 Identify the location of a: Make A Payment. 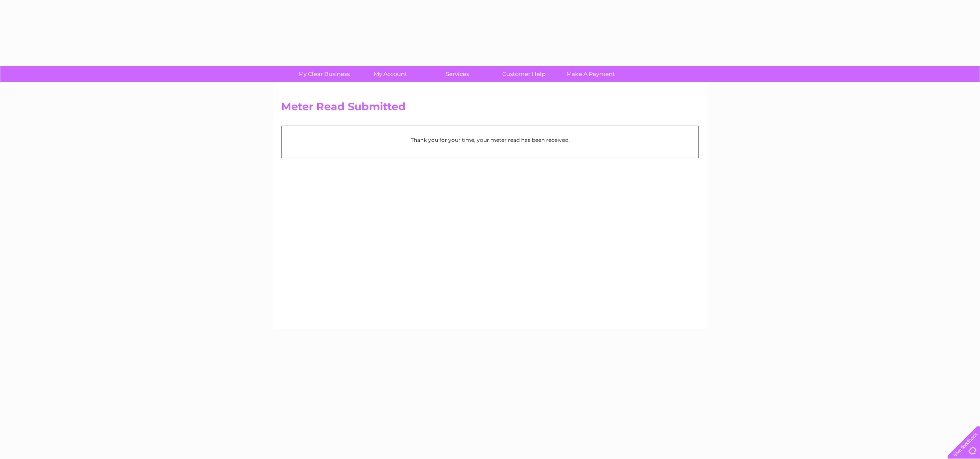
(590, 74).